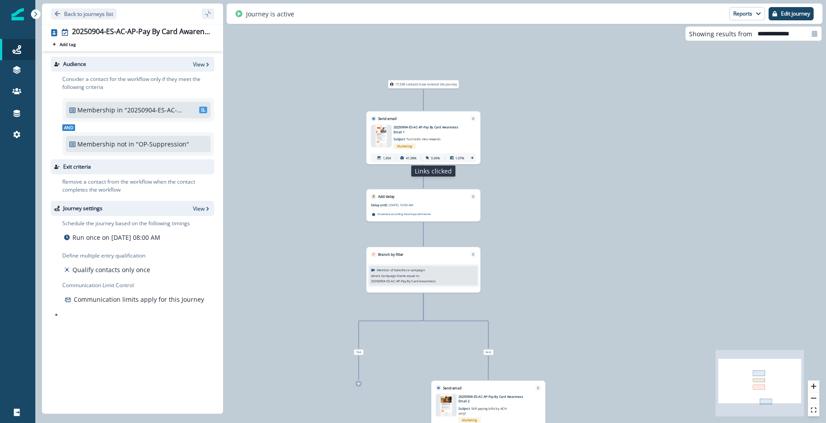 The image size is (826, 423). Describe the element at coordinates (208, 14) in the screenshot. I see `button: sidebar collapse toggle` at that location.